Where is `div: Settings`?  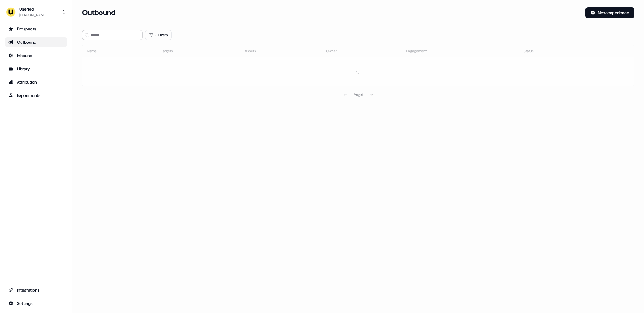
div: Settings is located at coordinates (36, 303).